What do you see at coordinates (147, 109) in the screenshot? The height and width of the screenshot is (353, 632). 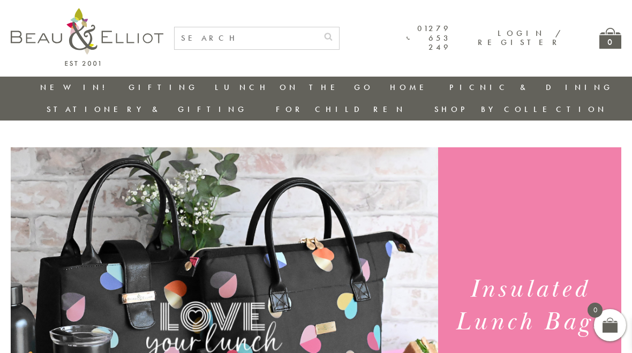 I see `a: Stationery & Gifting` at bounding box center [147, 109].